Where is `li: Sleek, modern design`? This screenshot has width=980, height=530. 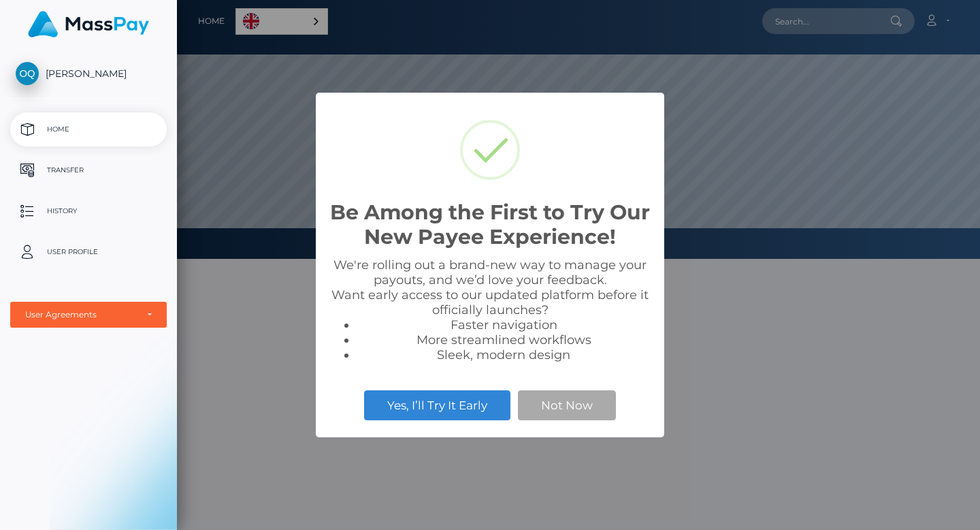
li: Sleek, modern design is located at coordinates (503, 355).